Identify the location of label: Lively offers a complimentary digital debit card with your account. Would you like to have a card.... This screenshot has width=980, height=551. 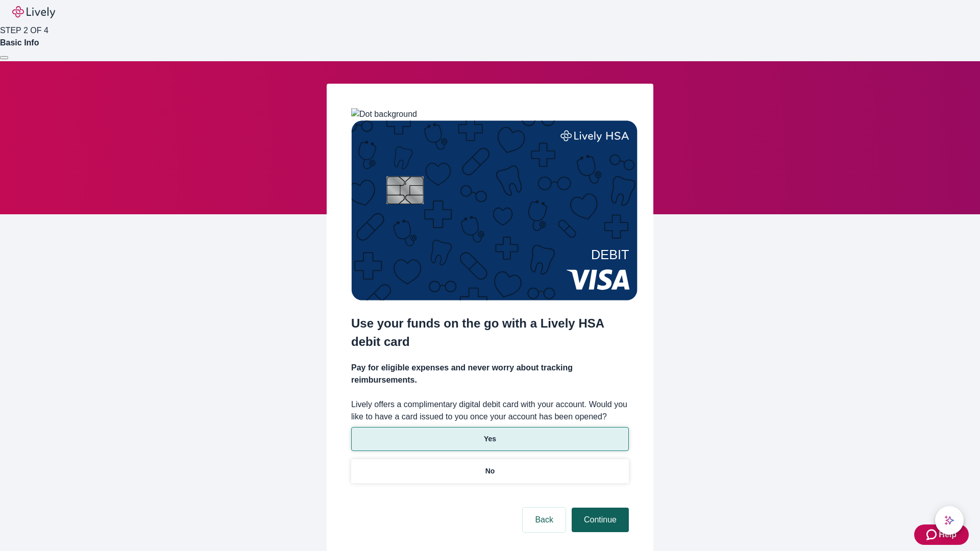
(490, 411).